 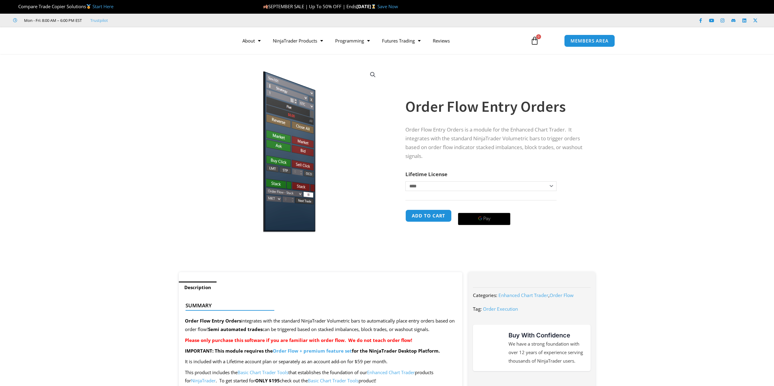 I want to click on a: Programming, so click(x=352, y=41).